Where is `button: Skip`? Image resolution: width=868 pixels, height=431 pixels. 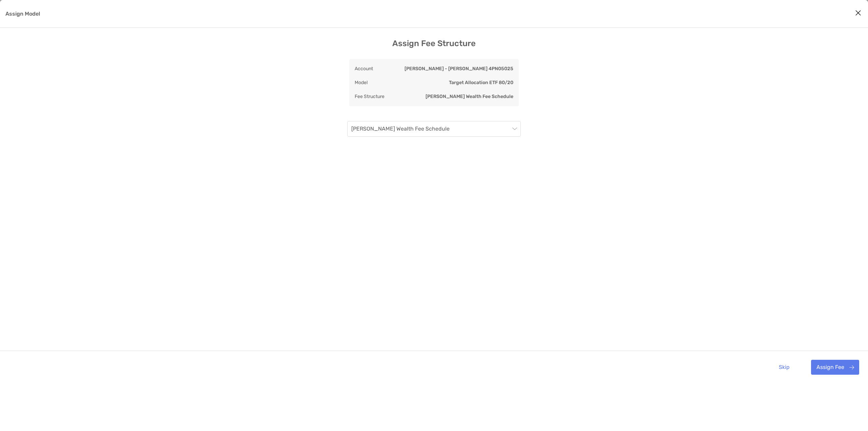
button: Skip is located at coordinates (784, 367).